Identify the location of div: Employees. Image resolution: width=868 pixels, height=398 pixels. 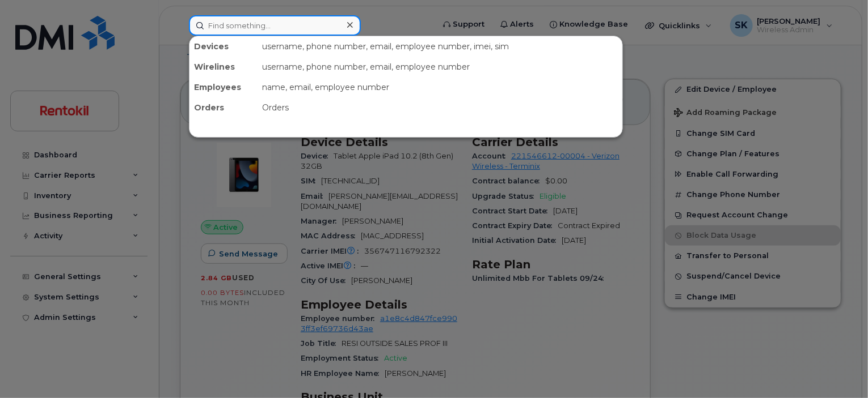
(224, 87).